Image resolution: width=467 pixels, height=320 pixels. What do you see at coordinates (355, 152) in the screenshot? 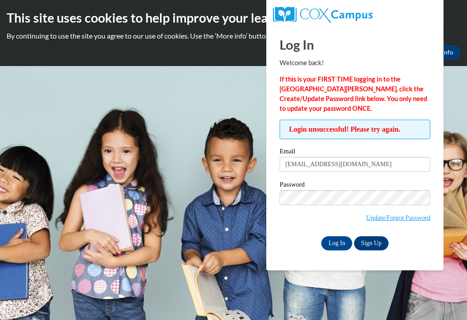
I see `label: Email` at bounding box center [355, 152].